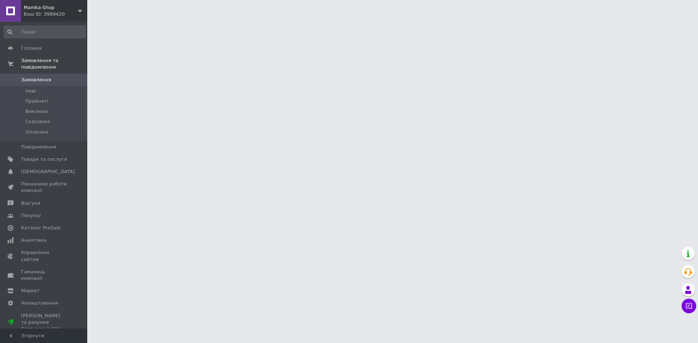 The width and height of the screenshot is (698, 343). I want to click on input: Пошук, so click(45, 32).